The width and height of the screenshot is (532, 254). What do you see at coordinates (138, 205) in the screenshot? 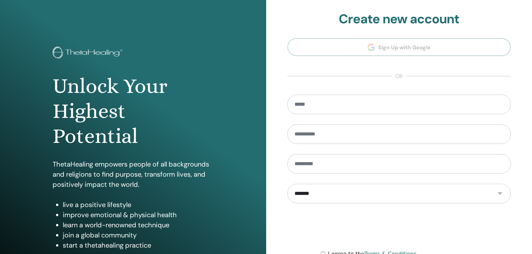
I see `li: live a positive lifestyle` at bounding box center [138, 205].